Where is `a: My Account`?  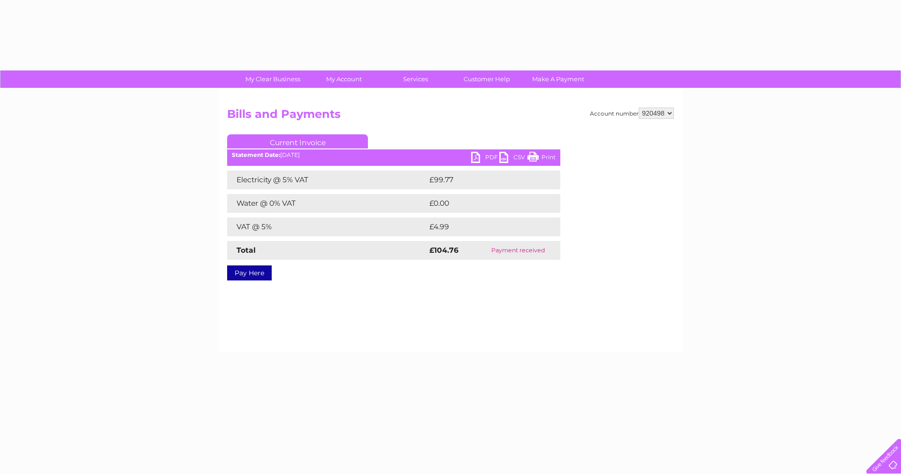 a: My Account is located at coordinates (344, 79).